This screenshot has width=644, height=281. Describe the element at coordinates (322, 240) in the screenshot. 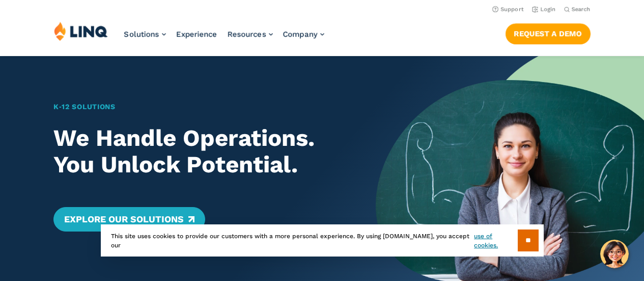

I see `div: This site uses cookies to provide our customers with a more personal experience. By using [DOMAIN...` at that location.